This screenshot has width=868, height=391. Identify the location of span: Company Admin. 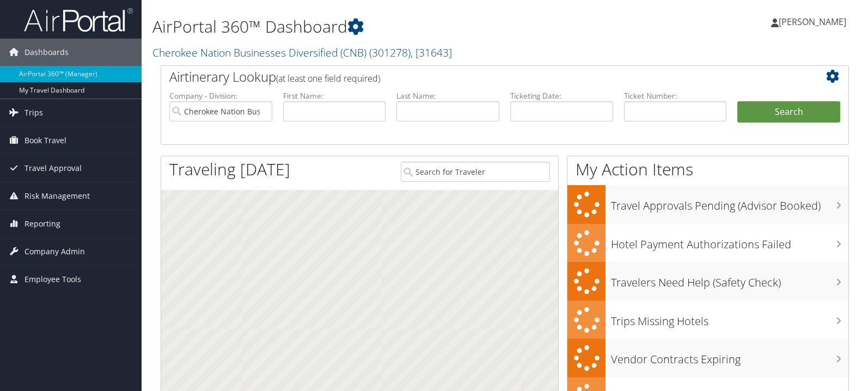
(55, 251).